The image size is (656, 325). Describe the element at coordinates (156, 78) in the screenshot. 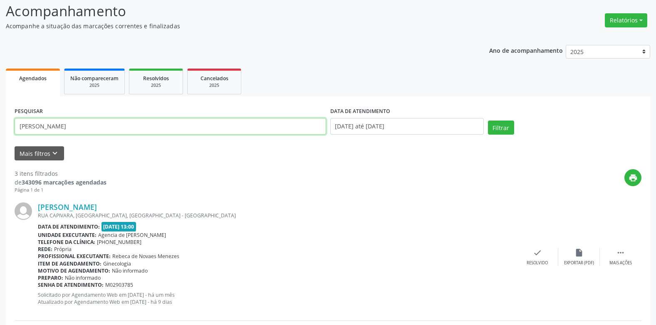

I see `span: Resolvidos` at that location.